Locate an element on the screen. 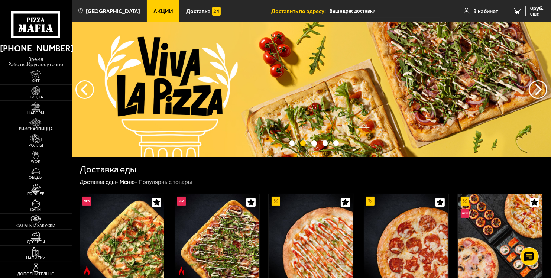 This screenshot has width=551, height=278. a: НовинкаОстрое блюдоРимская с креветками is located at coordinates (122, 236).